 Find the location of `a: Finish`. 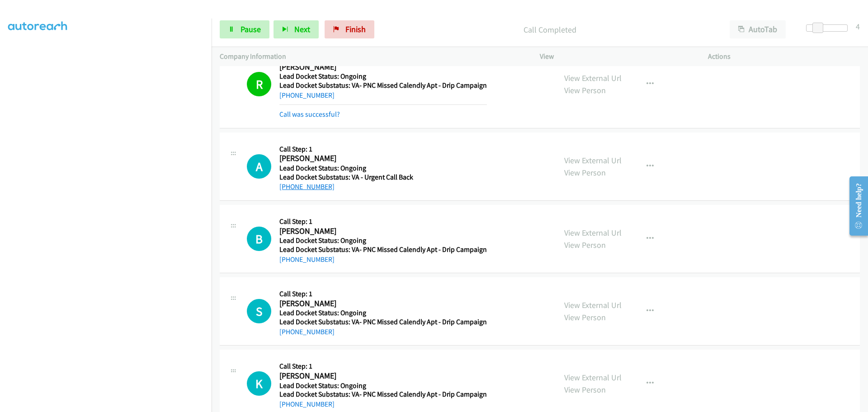

a: Finish is located at coordinates (350, 29).